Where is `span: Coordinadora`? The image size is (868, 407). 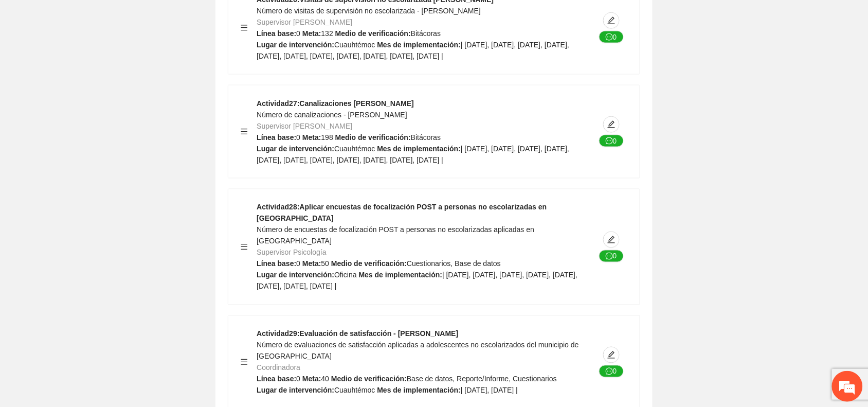 span: Coordinadora is located at coordinates (278, 368).